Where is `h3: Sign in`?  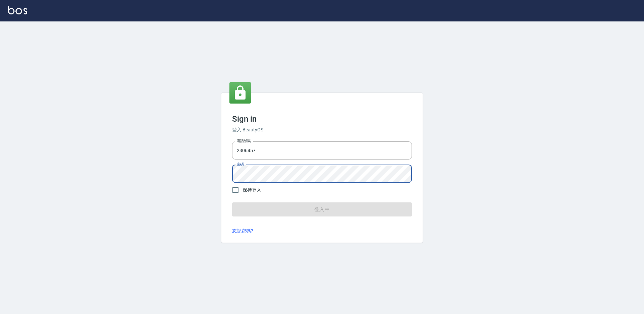 h3: Sign in is located at coordinates (322, 119).